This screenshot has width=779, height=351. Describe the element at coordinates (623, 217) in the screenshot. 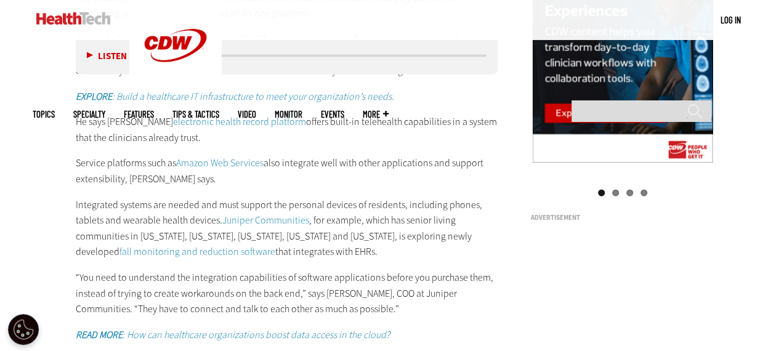

I see `h3: Advertisement` at that location.